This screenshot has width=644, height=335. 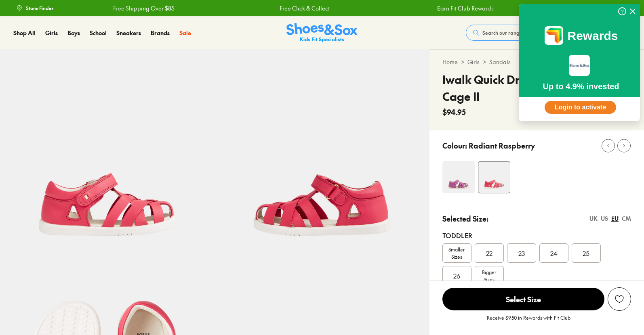 I want to click on span: Brands, so click(x=160, y=33).